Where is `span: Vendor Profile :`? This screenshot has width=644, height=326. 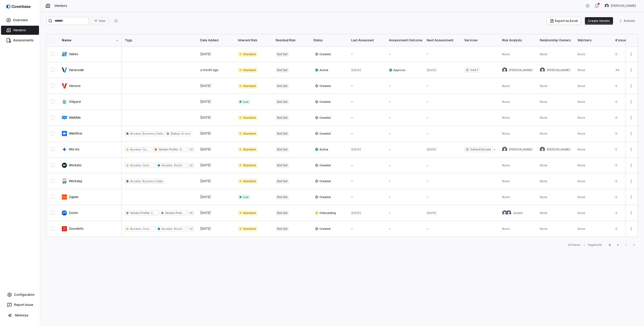
span: Vendor Profile : is located at coordinates (168, 150).